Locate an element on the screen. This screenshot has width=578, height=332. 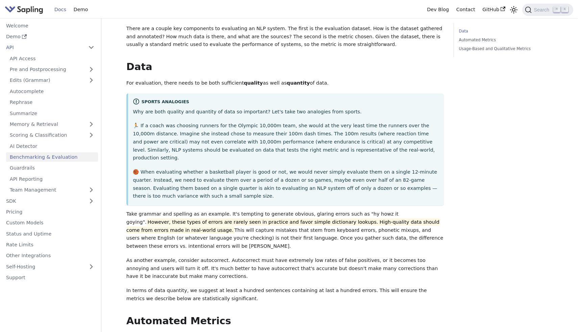
a: Scoring & Classification is located at coordinates (52, 135).